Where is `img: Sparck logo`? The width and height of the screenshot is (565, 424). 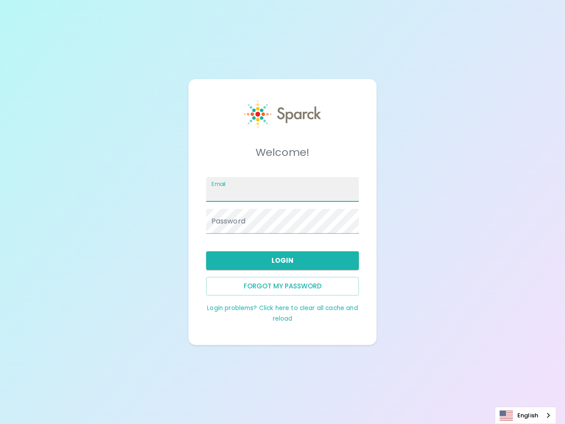
img: Sparck logo is located at coordinates (282, 114).